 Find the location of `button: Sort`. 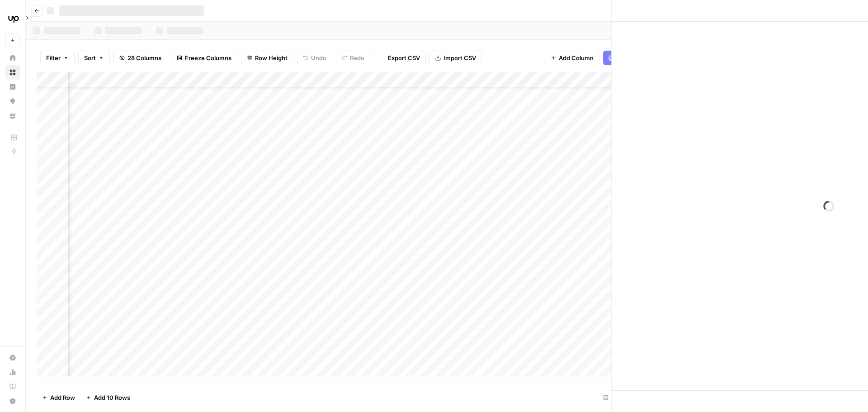

button: Sort is located at coordinates (94, 58).